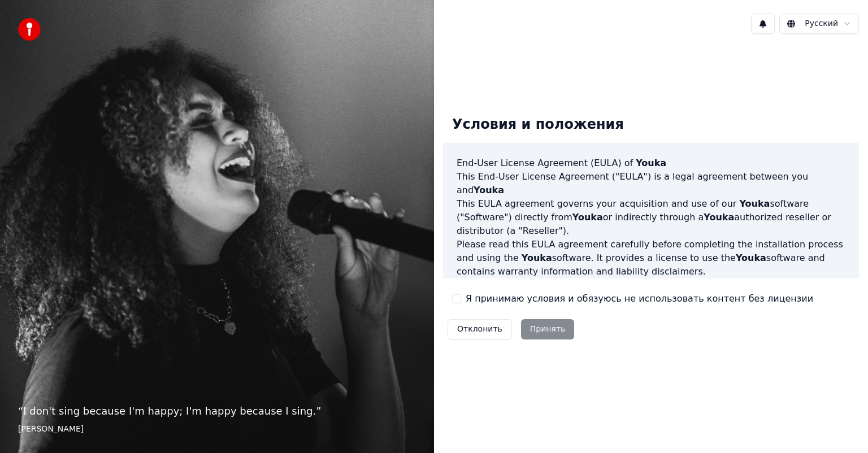  Describe the element at coordinates (651, 163) in the screenshot. I see `h3: End-User License Agreement (EULA) of` at that location.